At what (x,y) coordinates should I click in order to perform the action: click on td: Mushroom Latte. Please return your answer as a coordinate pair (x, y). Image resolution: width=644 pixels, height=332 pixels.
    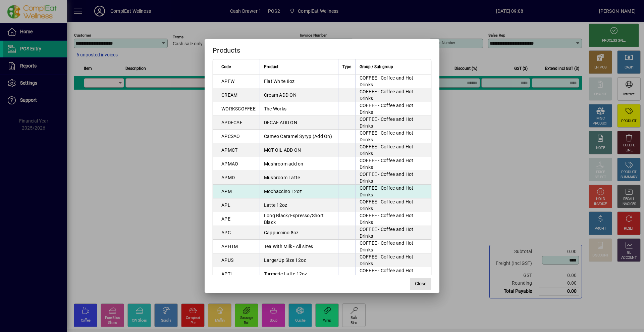
    Looking at the image, I should click on (299, 178).